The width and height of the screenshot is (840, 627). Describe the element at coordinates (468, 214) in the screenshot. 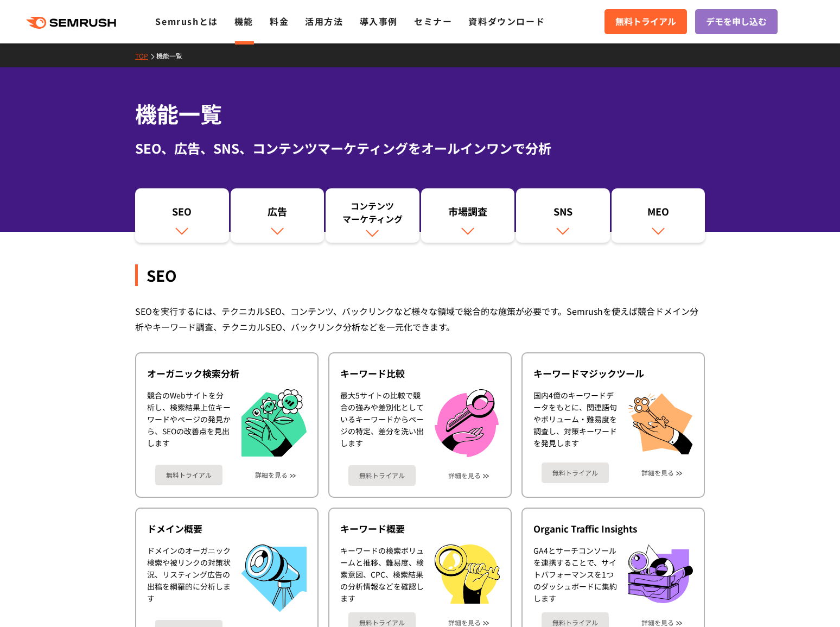

I see `div: 市場調査` at that location.